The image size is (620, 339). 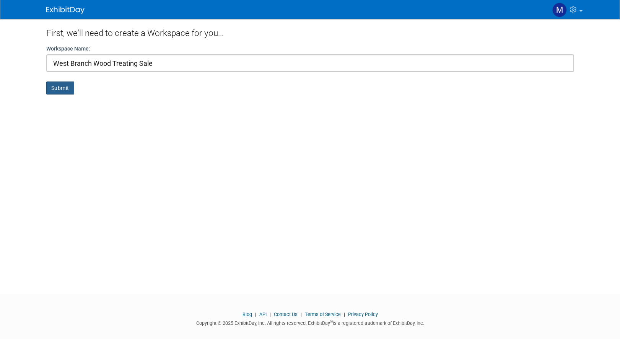 I want to click on a: Blog, so click(x=247, y=314).